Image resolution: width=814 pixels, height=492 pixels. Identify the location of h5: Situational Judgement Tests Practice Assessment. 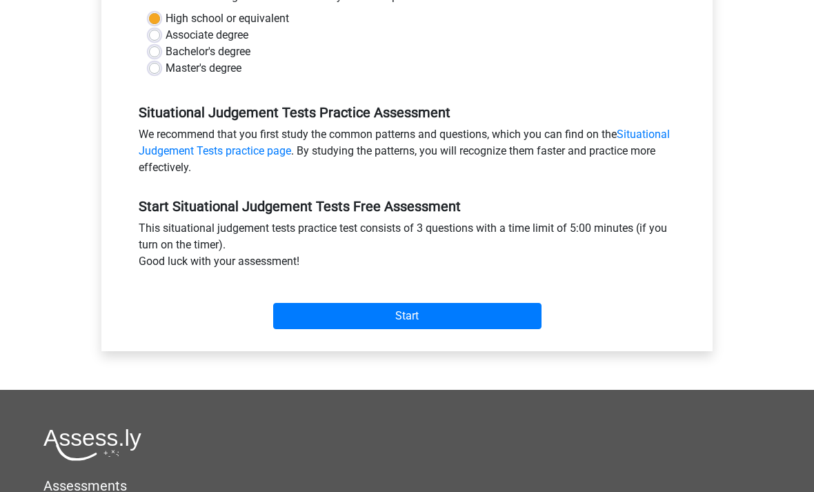
(407, 113).